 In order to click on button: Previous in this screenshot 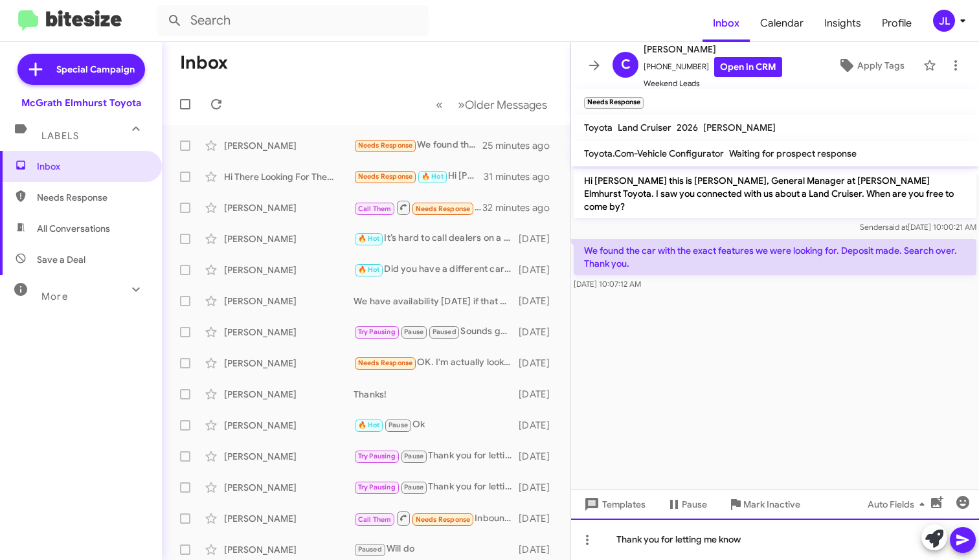, I will do `click(439, 104)`.